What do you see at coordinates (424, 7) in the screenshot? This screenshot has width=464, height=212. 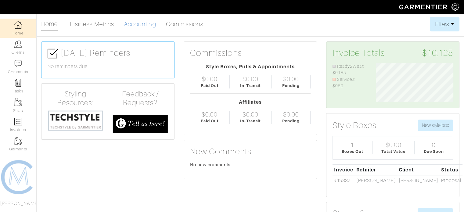 I see `img: garmentier-logo-header-white-b43fb05a5012e4ada735d5af1a66efaba907eab6374d6393d1fbf88cb4ef424d.png` at bounding box center [424, 7].